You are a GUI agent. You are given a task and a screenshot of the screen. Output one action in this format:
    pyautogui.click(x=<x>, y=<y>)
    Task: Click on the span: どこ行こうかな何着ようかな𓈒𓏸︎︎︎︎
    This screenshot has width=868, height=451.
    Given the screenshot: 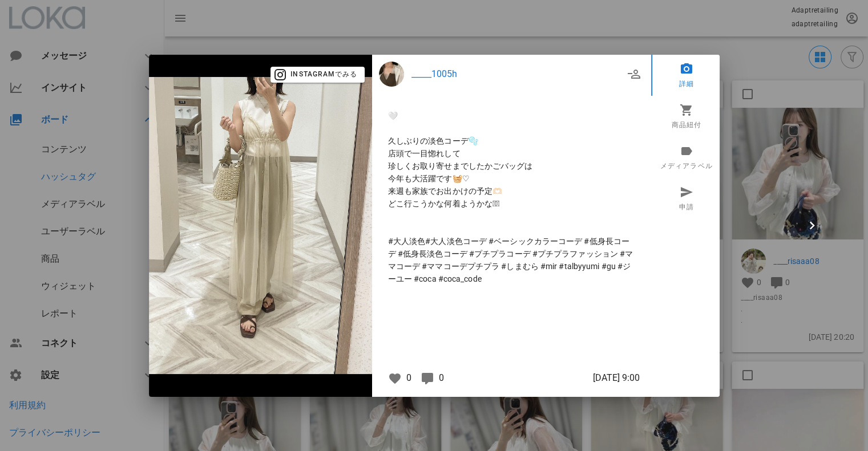 What is the action you would take?
    pyautogui.click(x=511, y=203)
    